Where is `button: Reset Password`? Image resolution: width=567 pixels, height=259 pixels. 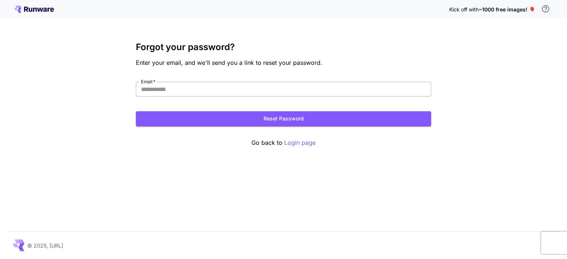 button: Reset Password is located at coordinates (283, 119).